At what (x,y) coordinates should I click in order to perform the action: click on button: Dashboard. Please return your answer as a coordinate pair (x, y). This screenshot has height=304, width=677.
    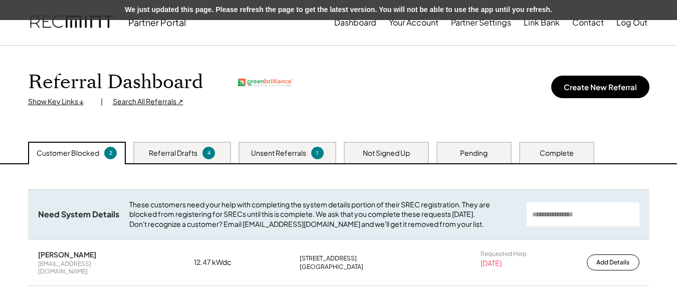
    Looking at the image, I should click on (355, 23).